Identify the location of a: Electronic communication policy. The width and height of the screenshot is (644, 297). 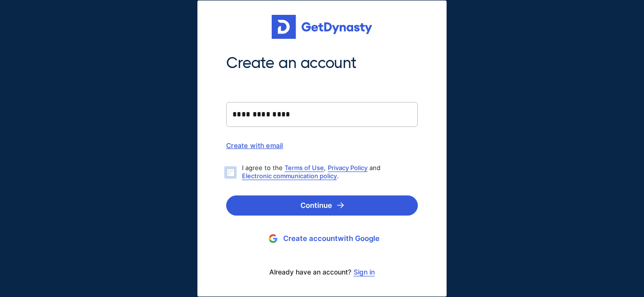
(289, 176).